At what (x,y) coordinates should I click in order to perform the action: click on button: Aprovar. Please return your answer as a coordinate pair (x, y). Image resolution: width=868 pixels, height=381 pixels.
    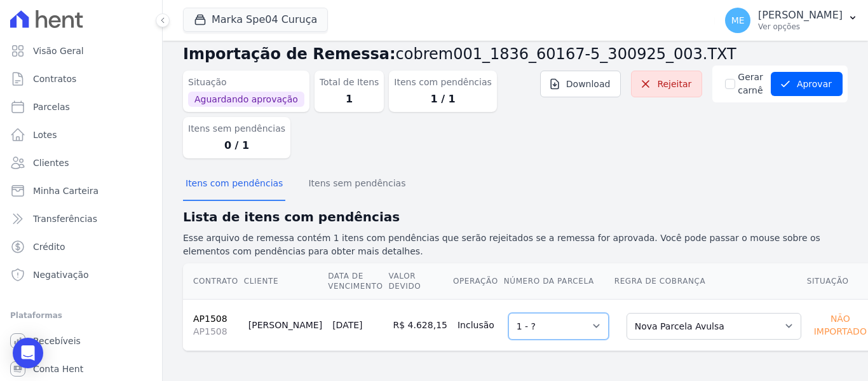
    Looking at the image, I should click on (807, 84).